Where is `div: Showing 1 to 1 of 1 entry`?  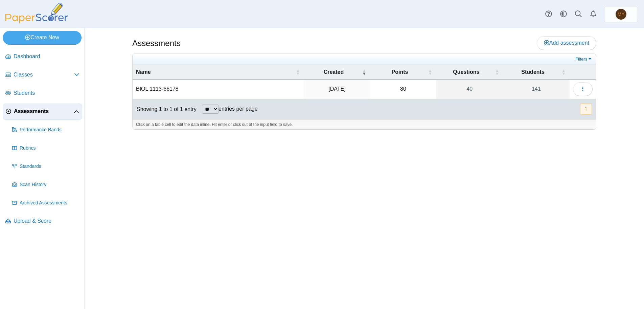
div: Showing 1 to 1 of 1 entry is located at coordinates (165, 110).